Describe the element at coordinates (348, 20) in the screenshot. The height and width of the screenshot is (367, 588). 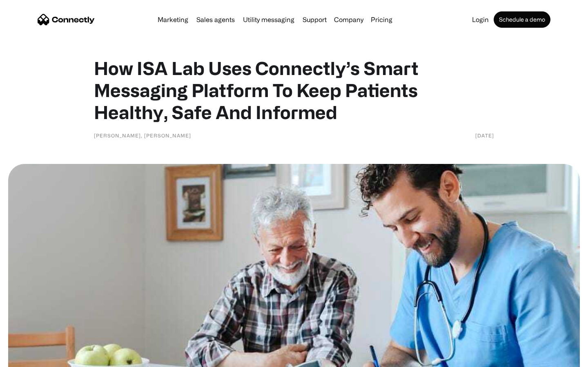
I see `div: Company` at that location.